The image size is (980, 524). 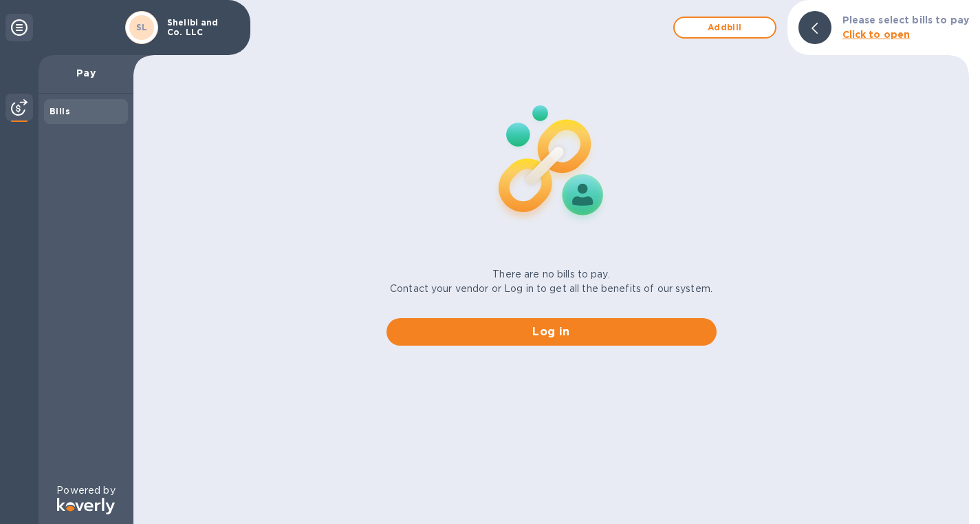 What do you see at coordinates (201, 28) in the screenshot?
I see `p: Shellbi and Co. LLC` at bounding box center [201, 28].